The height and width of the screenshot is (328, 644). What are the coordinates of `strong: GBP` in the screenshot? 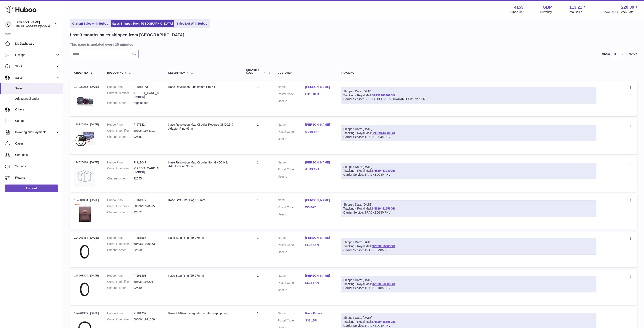 It's located at (547, 7).